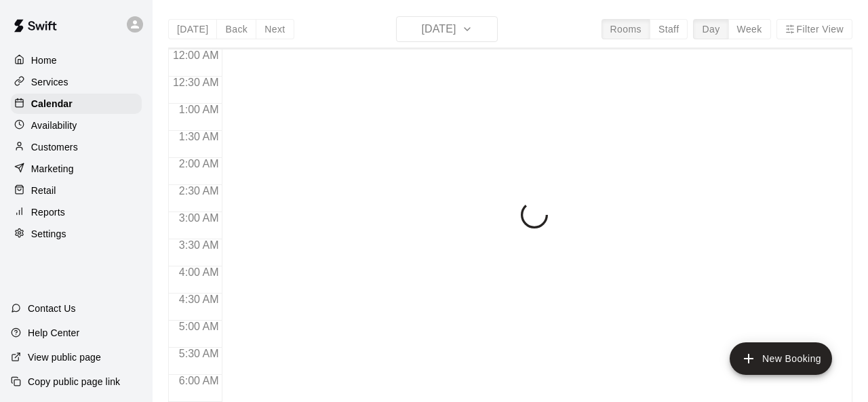 The height and width of the screenshot is (402, 868). What do you see at coordinates (54, 333) in the screenshot?
I see `p: Help Center` at bounding box center [54, 333].